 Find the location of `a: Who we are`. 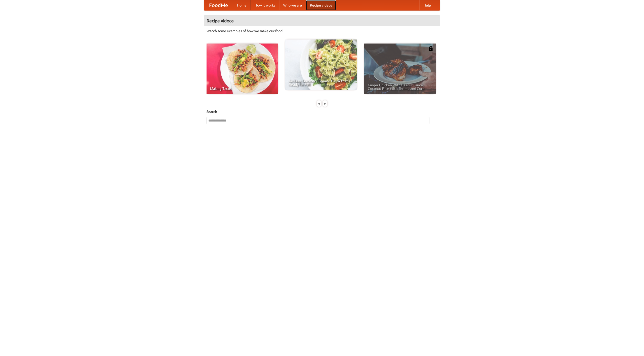

a: Who we are is located at coordinates (293, 5).